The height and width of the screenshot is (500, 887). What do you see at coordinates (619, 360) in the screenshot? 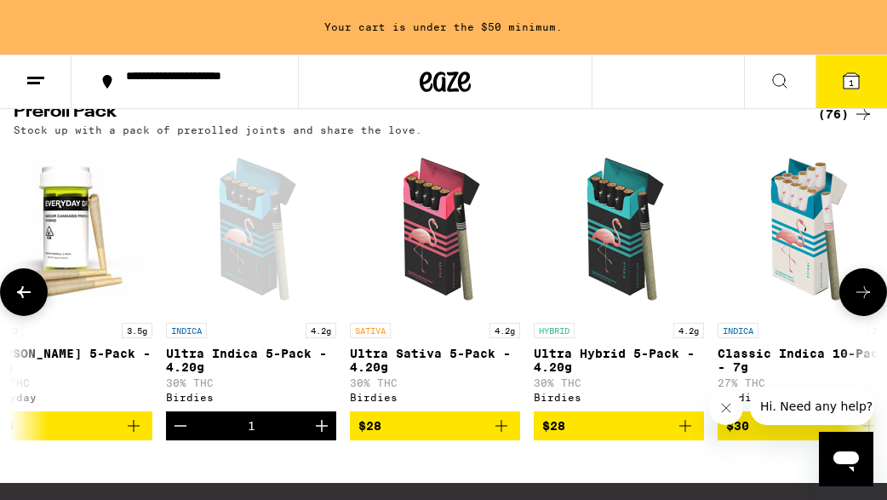
I see `p: Ultra Hybrid 5-Pack - 4.20g` at bounding box center [619, 360].